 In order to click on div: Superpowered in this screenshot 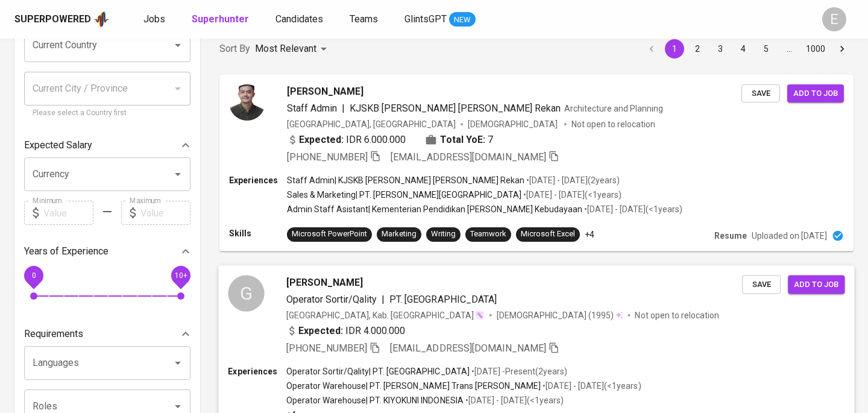, I will do `click(52, 19)`.